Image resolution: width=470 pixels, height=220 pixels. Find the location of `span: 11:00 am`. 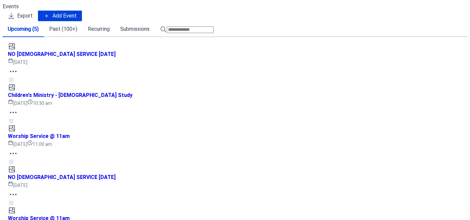

span: 11:00 am is located at coordinates (40, 144).